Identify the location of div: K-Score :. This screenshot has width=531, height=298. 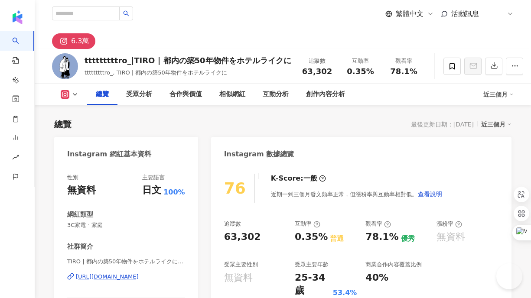
(298, 179).